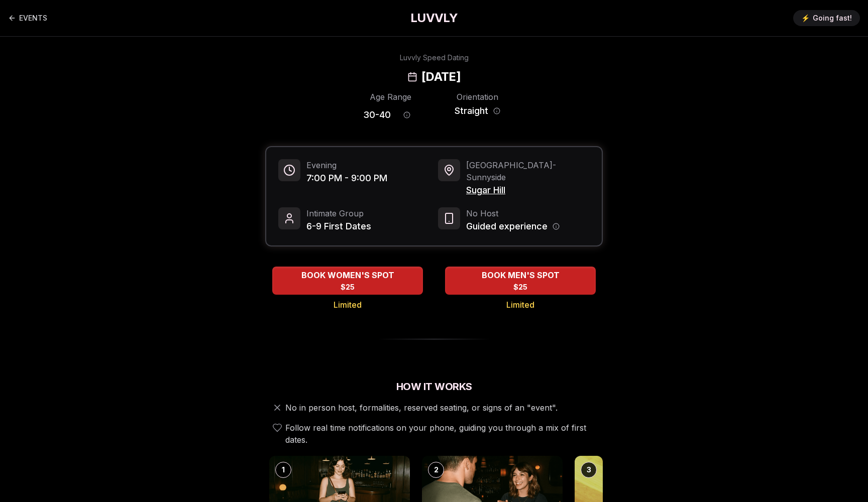 This screenshot has height=502, width=868. What do you see at coordinates (377, 115) in the screenshot?
I see `span: 30 - 40` at bounding box center [377, 115].